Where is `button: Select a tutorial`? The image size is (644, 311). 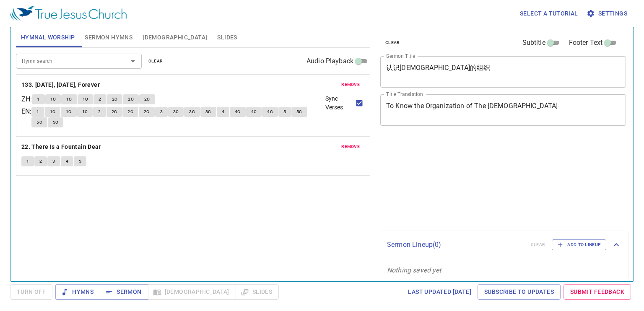 button: Select a tutorial is located at coordinates (549, 13).